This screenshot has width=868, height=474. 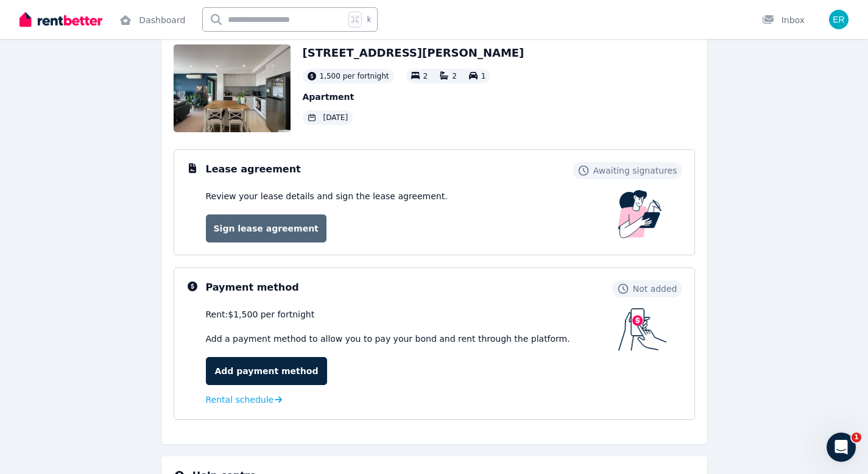 What do you see at coordinates (655, 289) in the screenshot?
I see `span: Not added` at bounding box center [655, 289].